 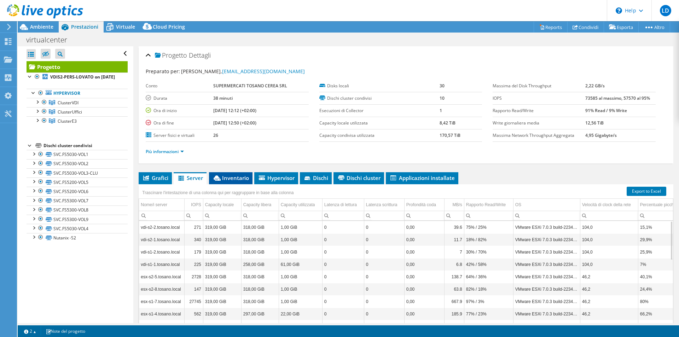 I want to click on td: Column Latenza di lettura, Filter cell, so click(x=343, y=215).